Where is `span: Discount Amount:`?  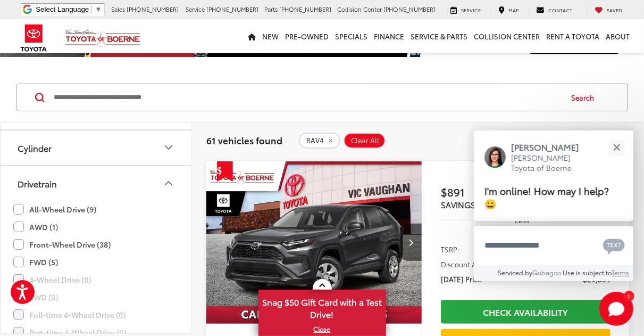
span: Discount Amount: is located at coordinates (471, 263).